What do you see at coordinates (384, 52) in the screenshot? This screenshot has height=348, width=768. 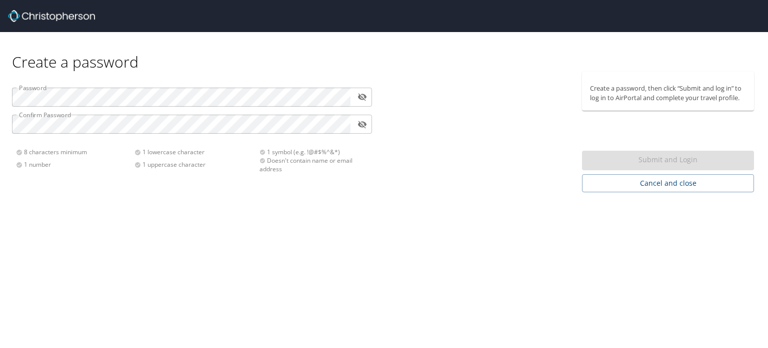 I see `div: Create a password` at bounding box center [384, 52].